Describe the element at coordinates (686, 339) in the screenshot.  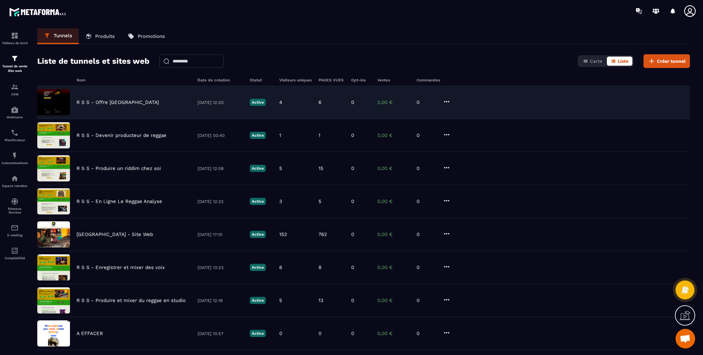
I see `div: Ouvrir le chat` at that location.